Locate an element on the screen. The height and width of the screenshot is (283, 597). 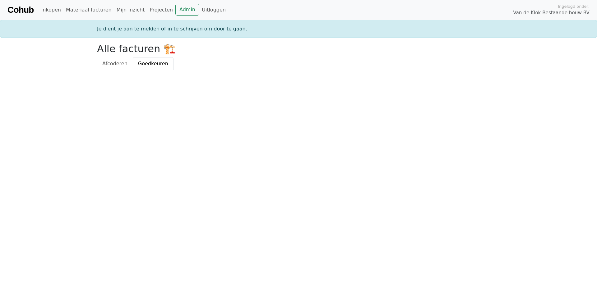
h2: Alle facturen 🏗️ is located at coordinates (299, 49).